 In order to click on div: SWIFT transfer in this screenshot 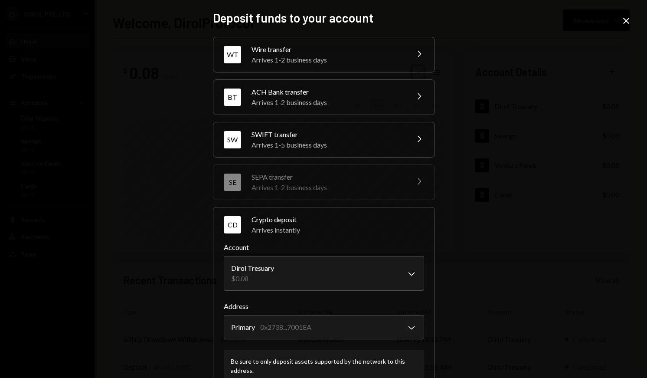, I will do `click(327, 134)`.